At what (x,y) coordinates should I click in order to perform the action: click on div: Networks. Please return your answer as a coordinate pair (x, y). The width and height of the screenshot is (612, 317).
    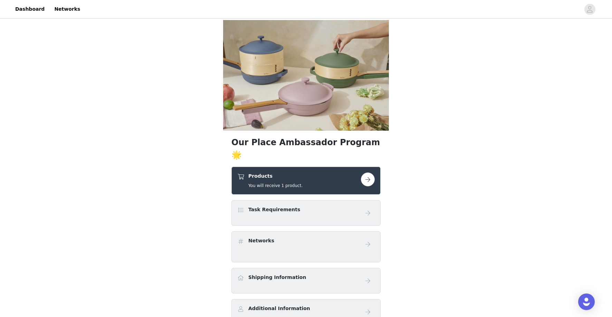
    Looking at the image, I should click on (306, 246).